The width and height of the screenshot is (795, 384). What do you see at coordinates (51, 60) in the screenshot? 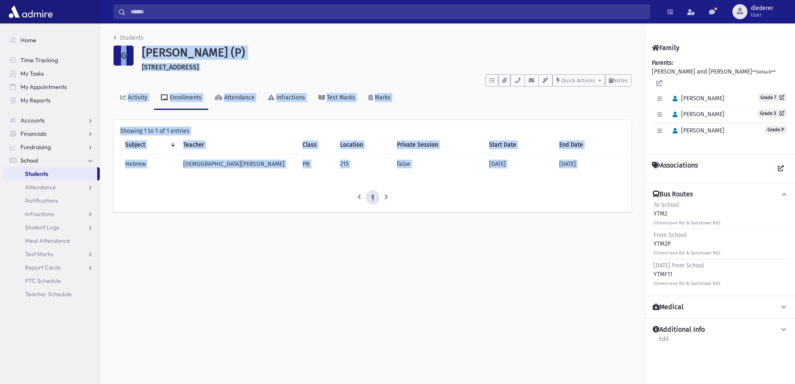
I see `a: Time Tracking` at bounding box center [51, 60].